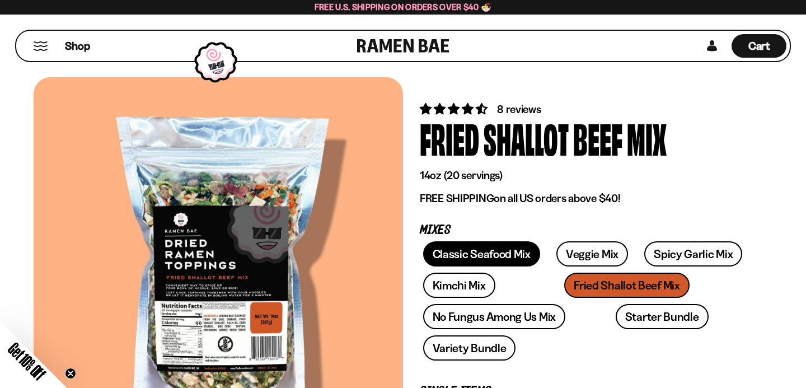 The width and height of the screenshot is (806, 388). What do you see at coordinates (494, 316) in the screenshot?
I see `a: No Fungus Among Us Mix` at bounding box center [494, 316].